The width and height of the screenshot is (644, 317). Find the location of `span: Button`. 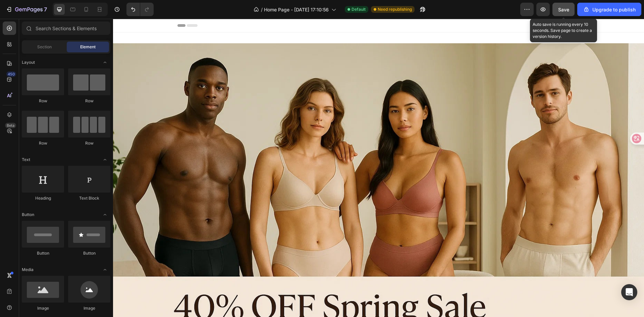

span: Button is located at coordinates (28, 215).